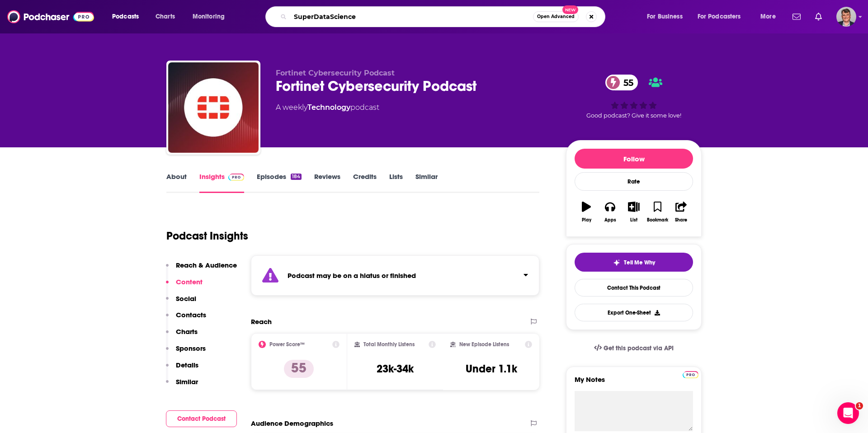  What do you see at coordinates (846, 17) in the screenshot?
I see `span: Logged in as AndyShane` at bounding box center [846, 17].